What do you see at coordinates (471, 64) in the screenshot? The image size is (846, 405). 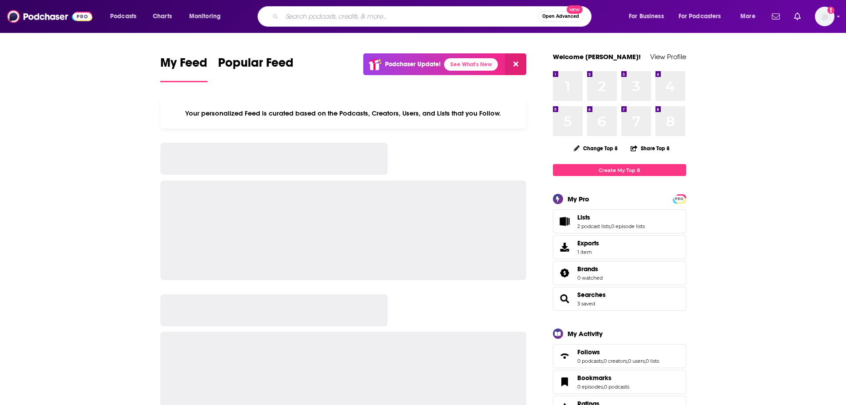 I see `a: See What's New` at bounding box center [471, 64].